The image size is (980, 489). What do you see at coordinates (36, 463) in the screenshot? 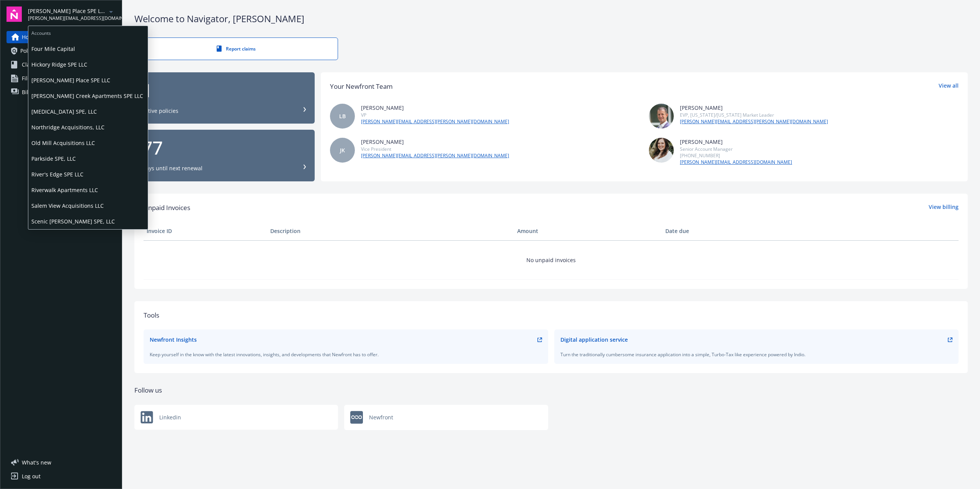
I see `span: What ' s new` at bounding box center [36, 463].